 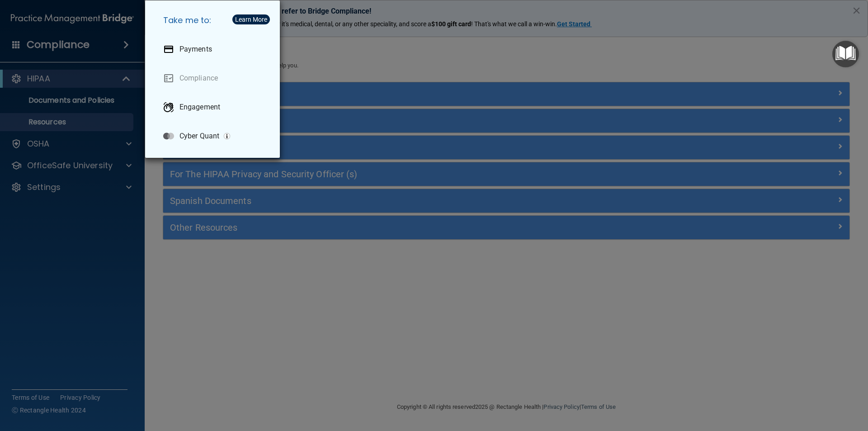 What do you see at coordinates (214, 49) in the screenshot?
I see `a: Payments` at bounding box center [214, 49].